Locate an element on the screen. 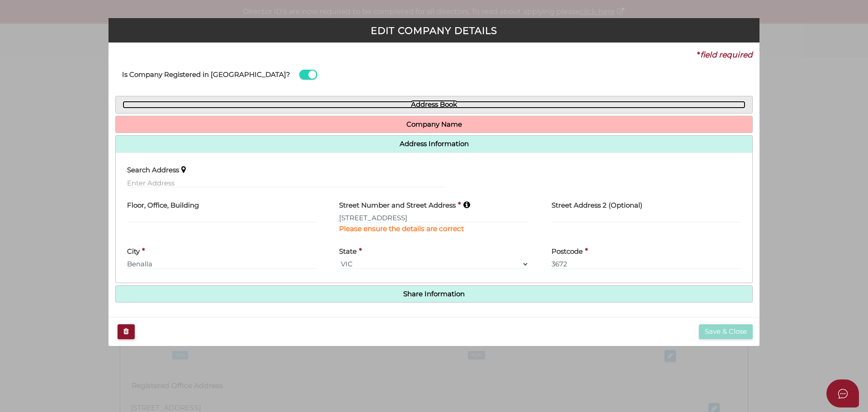 The width and height of the screenshot is (868, 412). b: Please ensure the details are correct is located at coordinates (402, 228).